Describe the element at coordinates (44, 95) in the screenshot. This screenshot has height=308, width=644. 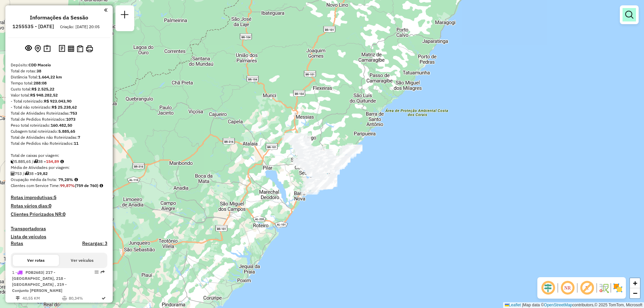
I see `strong: R$ 948.282,52` at that location.